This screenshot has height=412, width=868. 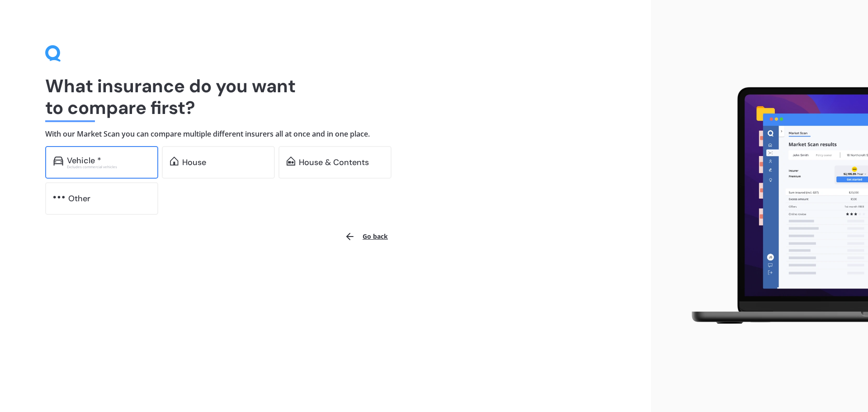 What do you see at coordinates (334, 162) in the screenshot?
I see `div: House & Contents` at bounding box center [334, 162].